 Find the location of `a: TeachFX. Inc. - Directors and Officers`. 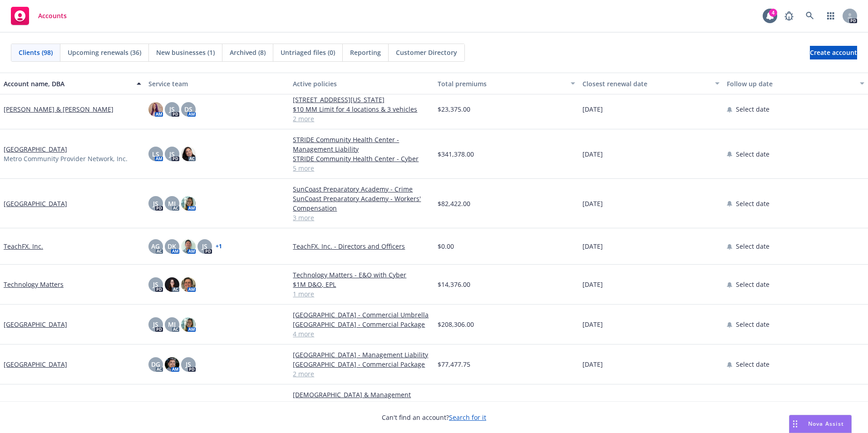

a: TeachFX. Inc. - Directors and Officers is located at coordinates (362, 246).